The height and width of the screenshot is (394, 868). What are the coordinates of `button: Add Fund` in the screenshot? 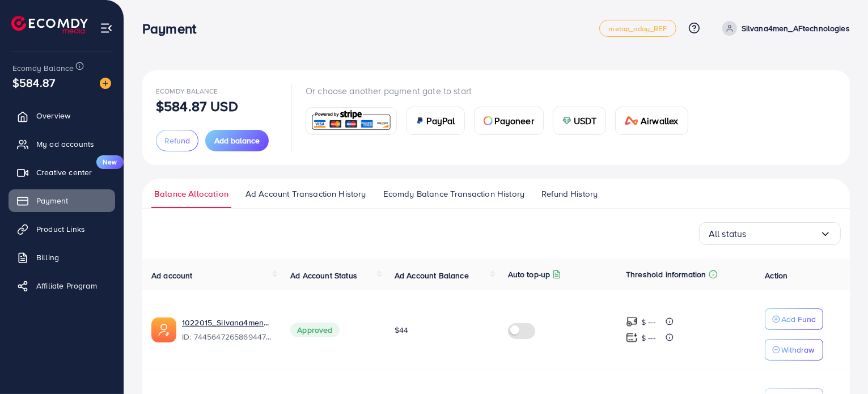 It's located at (794, 319).